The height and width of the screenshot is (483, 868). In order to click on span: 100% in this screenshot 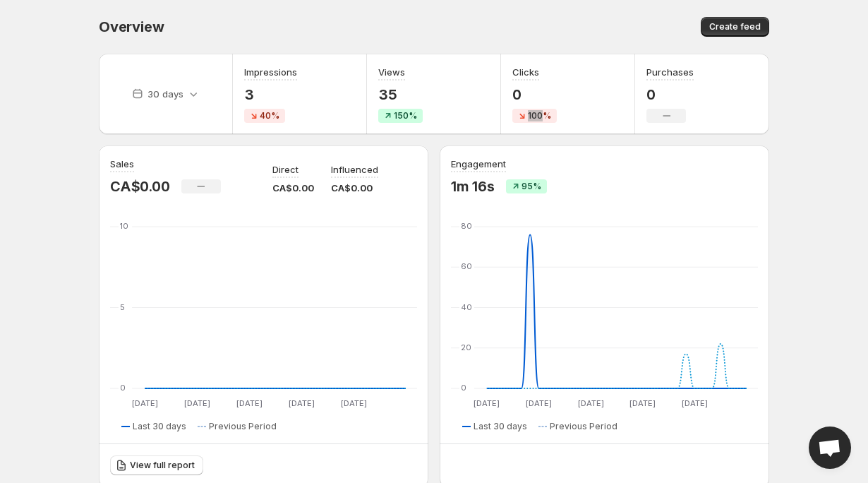, I will do `click(539, 116)`.